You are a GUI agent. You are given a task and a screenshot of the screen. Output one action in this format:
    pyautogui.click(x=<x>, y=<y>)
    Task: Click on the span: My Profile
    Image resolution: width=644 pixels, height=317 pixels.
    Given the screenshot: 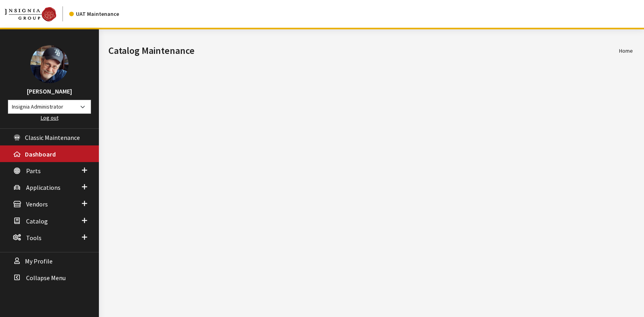 What is the action you would take?
    pyautogui.click(x=39, y=261)
    